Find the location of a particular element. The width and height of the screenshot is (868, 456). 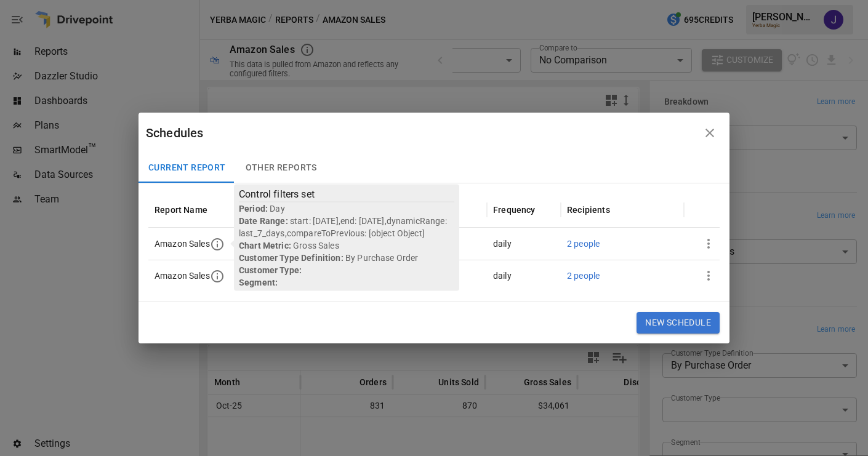

p: Gross Sales is located at coordinates (347, 246).